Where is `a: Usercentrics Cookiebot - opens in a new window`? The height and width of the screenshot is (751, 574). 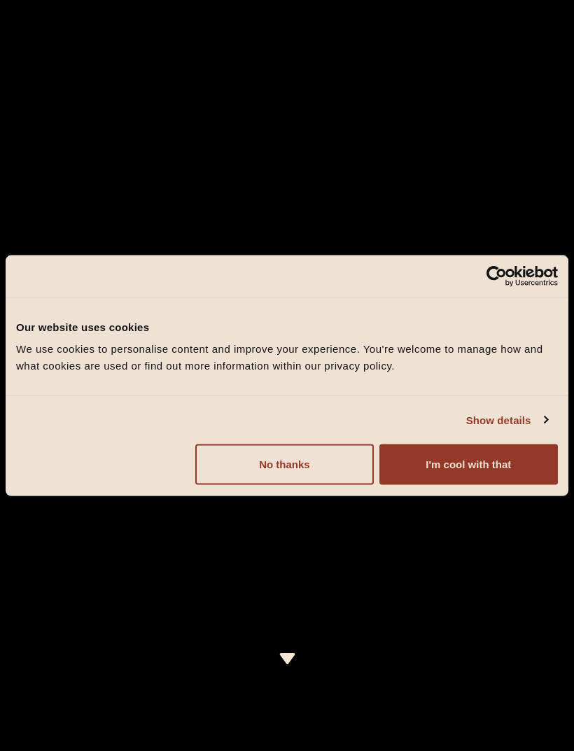
a: Usercentrics Cookiebot - opens in a new window is located at coordinates (496, 276).